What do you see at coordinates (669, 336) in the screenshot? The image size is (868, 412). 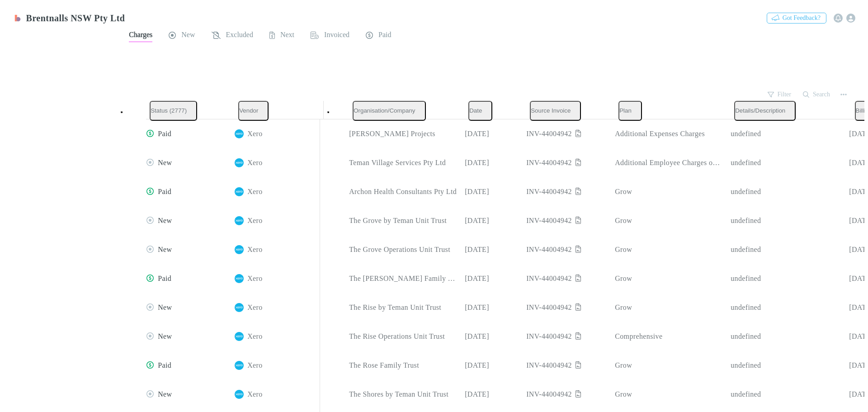 I see `div: Comprehensive` at bounding box center [669, 336].